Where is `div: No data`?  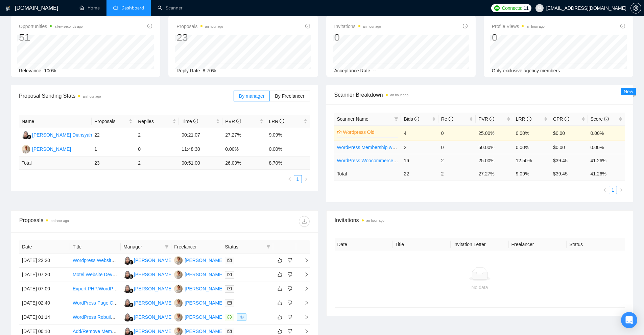 div: No data is located at coordinates (480, 288).